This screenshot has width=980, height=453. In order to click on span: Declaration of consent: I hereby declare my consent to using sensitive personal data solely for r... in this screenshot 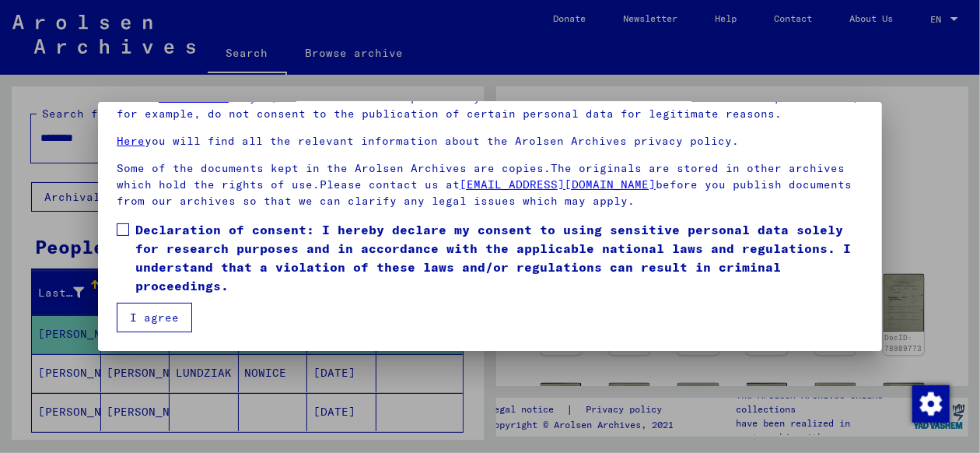, I will do `click(499, 258)`.